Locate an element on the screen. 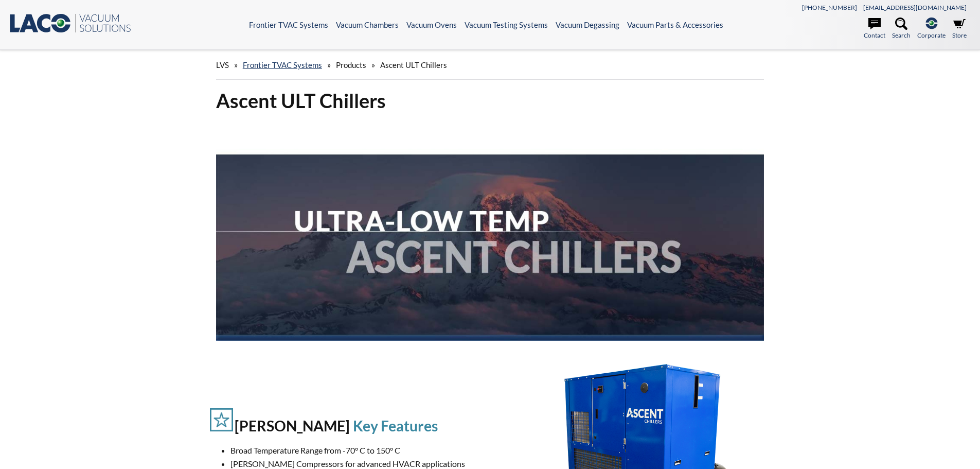 The width and height of the screenshot is (980, 469). a: Contact is located at coordinates (875, 29).